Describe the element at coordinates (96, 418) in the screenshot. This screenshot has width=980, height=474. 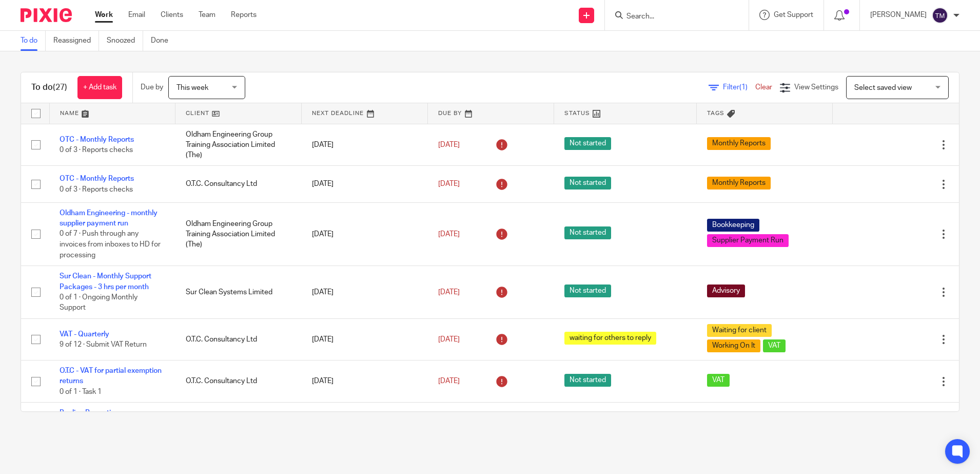
I see `a: Beeline Promotions - Bookkeeping - Weekly` at that location.